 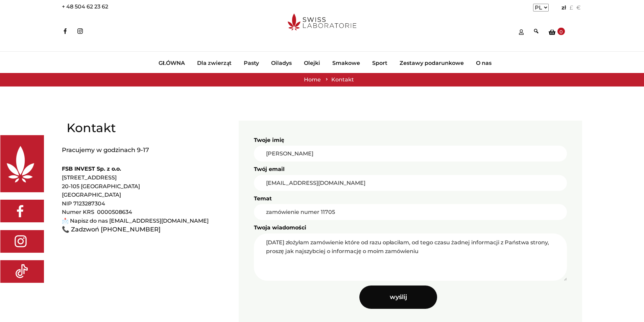 I want to click on input: Twój email, so click(x=411, y=183).